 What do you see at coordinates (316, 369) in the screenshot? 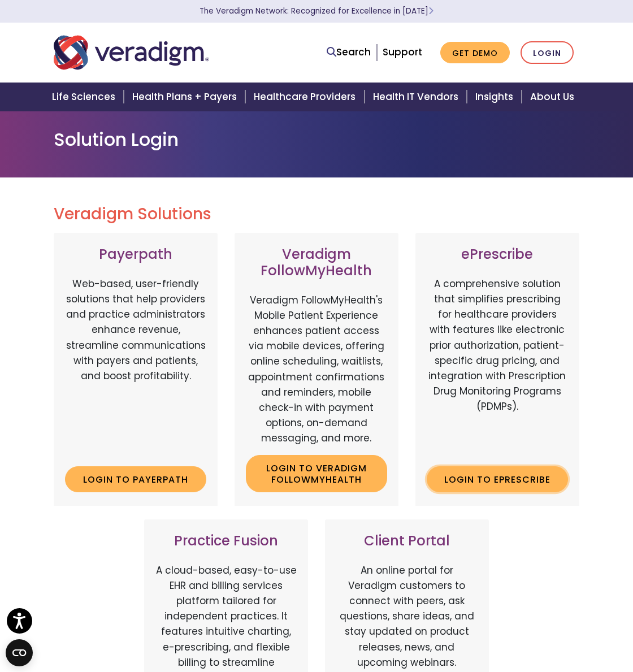
I see `p: Veradigm FollowMyHealth's Mobile Patient Experience enhances patient access via mobile devices, o...` at bounding box center [316, 369].